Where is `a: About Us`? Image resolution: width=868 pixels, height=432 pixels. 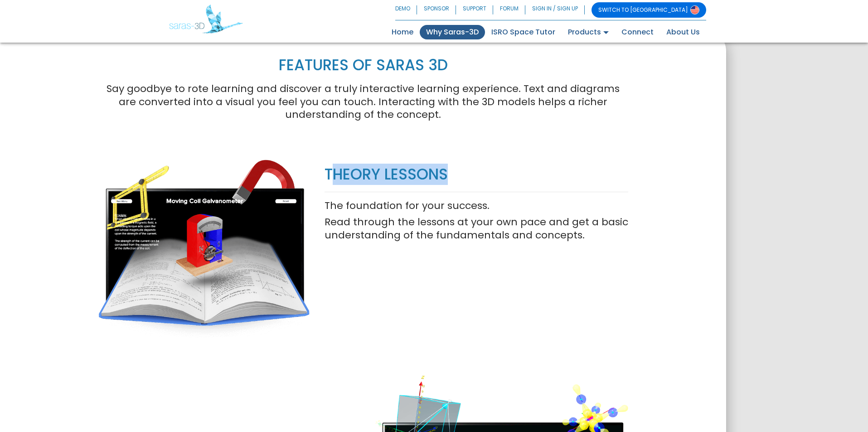 a: About Us is located at coordinates (683, 32).